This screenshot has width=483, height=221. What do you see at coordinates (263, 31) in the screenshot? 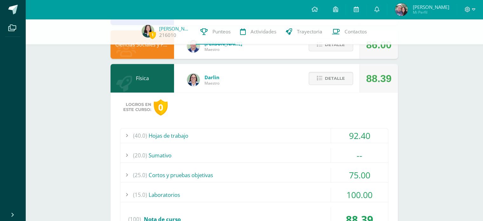
I see `span: Actividades` at bounding box center [263, 31].